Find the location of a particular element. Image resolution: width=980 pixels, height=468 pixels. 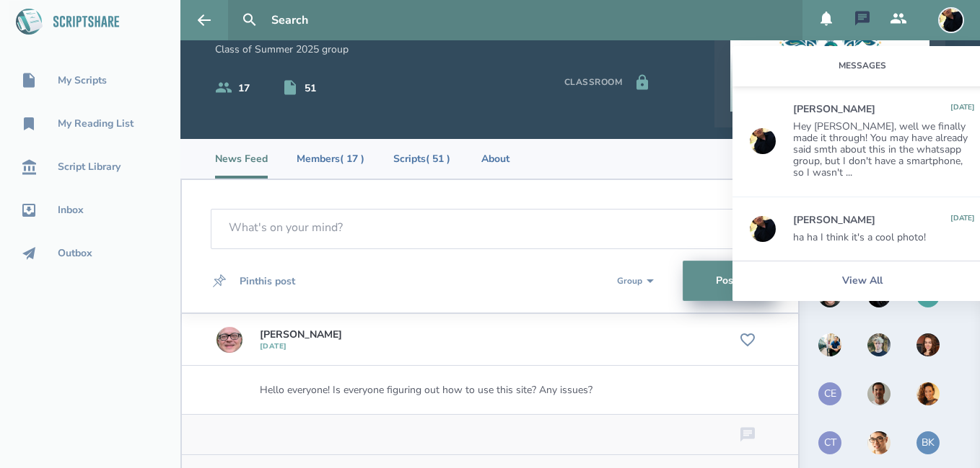

img: user_1750710343-crop.jpg is located at coordinates (229, 340).